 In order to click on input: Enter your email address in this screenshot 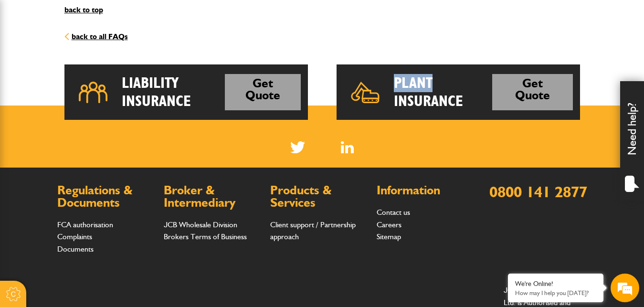, I will do `click(93, 127)`.